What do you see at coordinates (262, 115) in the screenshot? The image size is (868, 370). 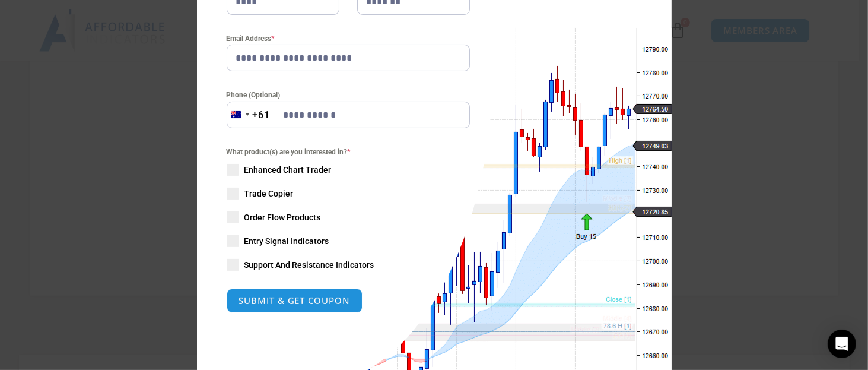 I see `div: +61` at bounding box center [262, 115].